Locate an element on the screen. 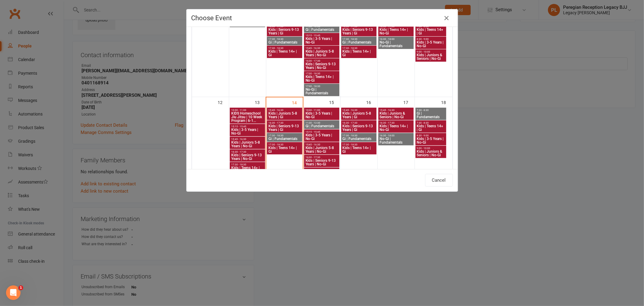  button: Cancel is located at coordinates (439, 180).